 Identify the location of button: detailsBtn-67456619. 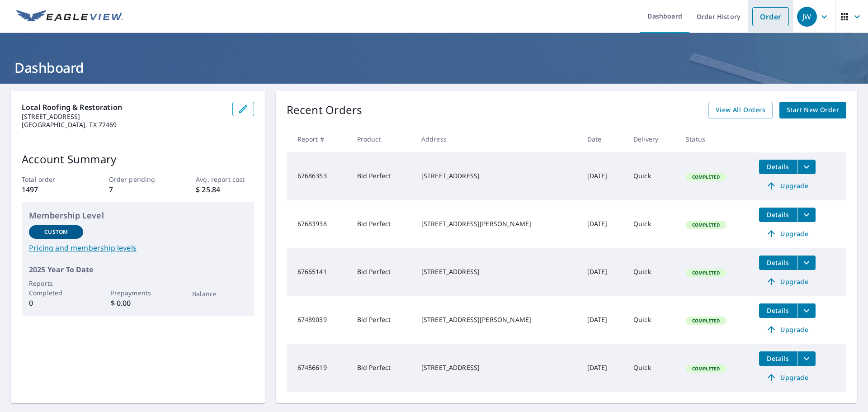
(778, 358).